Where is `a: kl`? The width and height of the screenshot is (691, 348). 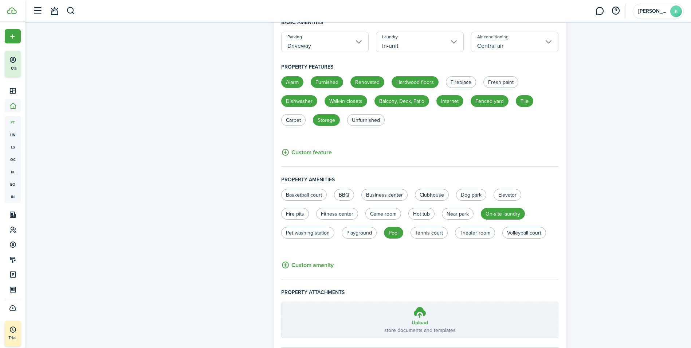
a: kl is located at coordinates (13, 172).